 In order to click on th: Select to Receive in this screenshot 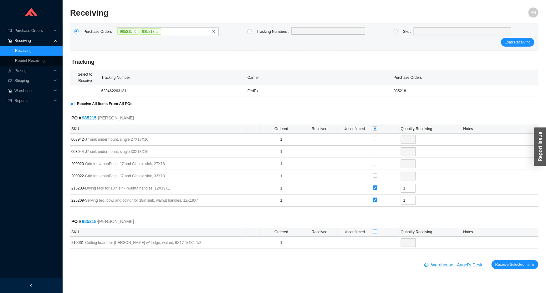, I will do `click(85, 78)`.